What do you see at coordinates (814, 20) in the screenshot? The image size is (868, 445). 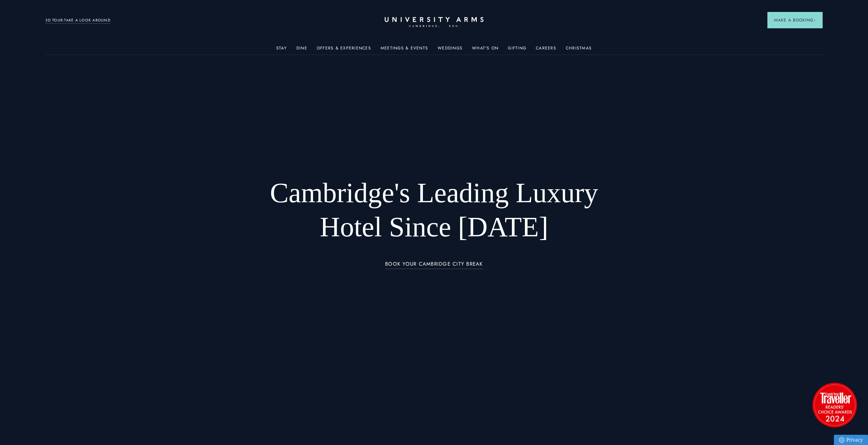 I see `img: Arrow icon` at bounding box center [814, 20].